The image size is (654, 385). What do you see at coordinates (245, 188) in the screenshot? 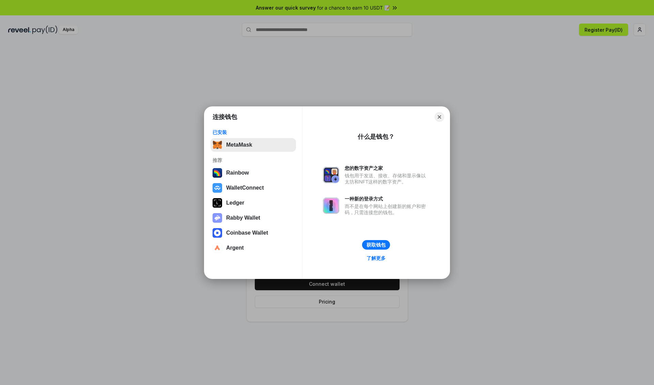
I see `div: WalletConnect` at bounding box center [245, 188].